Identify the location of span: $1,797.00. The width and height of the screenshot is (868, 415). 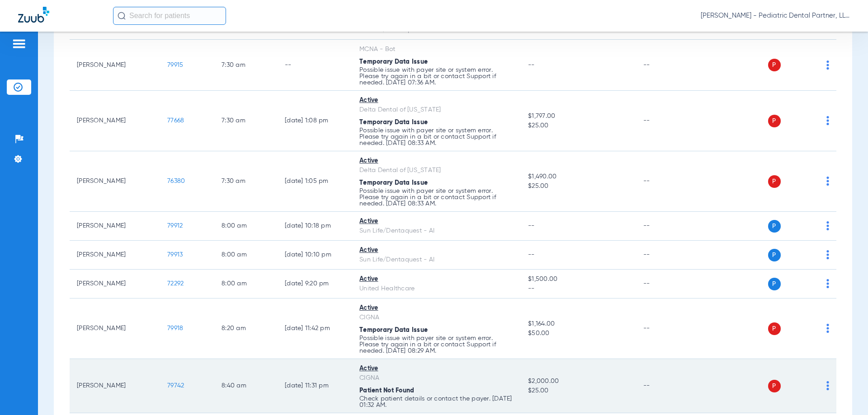
(578, 116).